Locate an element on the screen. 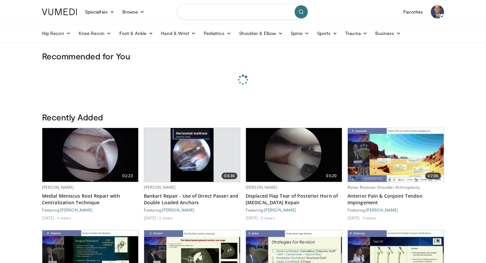 The height and width of the screenshot is (263, 486). a: Avatar is located at coordinates (437, 12).